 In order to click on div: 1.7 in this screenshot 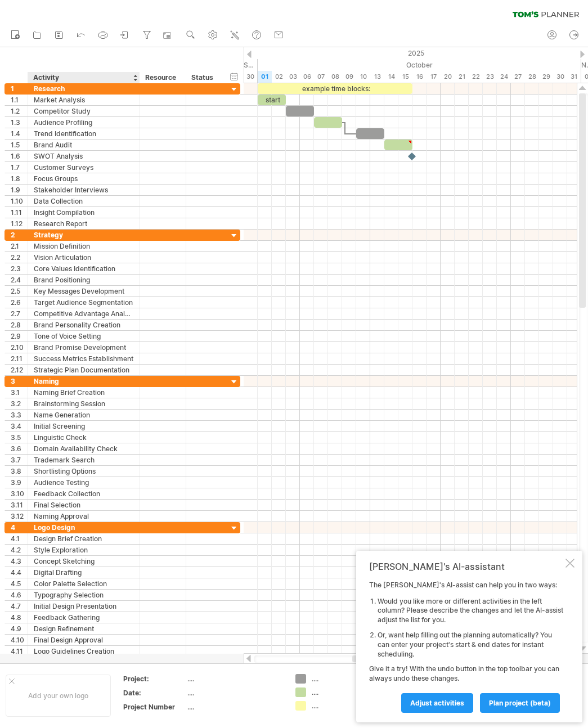, I will do `click(19, 167)`.